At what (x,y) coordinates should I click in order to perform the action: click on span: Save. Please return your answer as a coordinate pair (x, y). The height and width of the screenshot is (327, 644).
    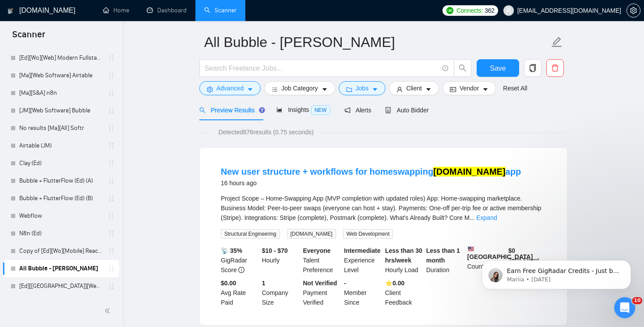
    Looking at the image, I should click on (498, 68).